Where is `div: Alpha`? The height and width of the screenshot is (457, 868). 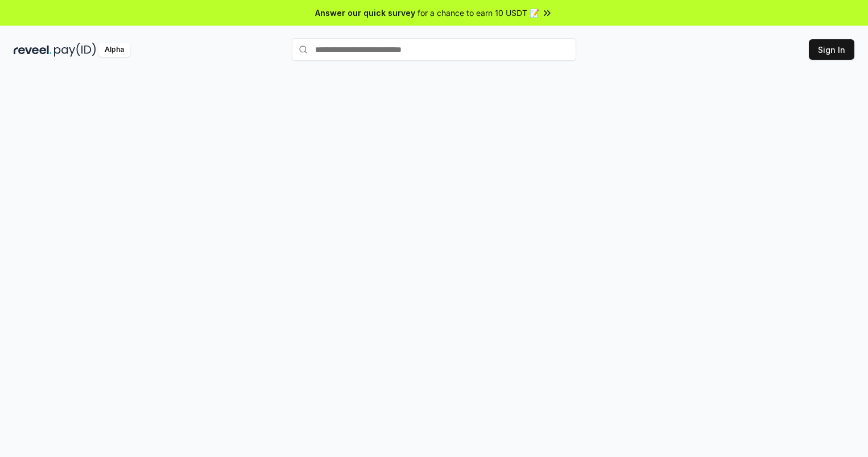 div: Alpha is located at coordinates (115, 50).